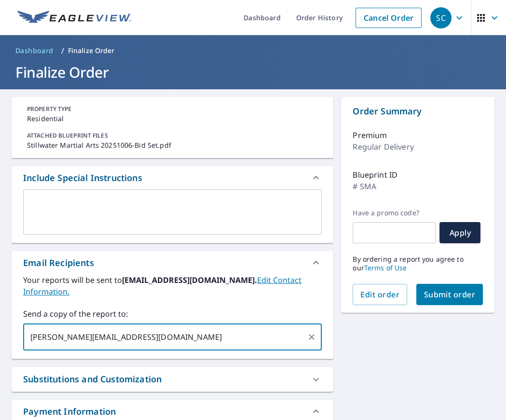  What do you see at coordinates (172, 109) in the screenshot?
I see `p: PROPERTY TYPE` at bounding box center [172, 109].